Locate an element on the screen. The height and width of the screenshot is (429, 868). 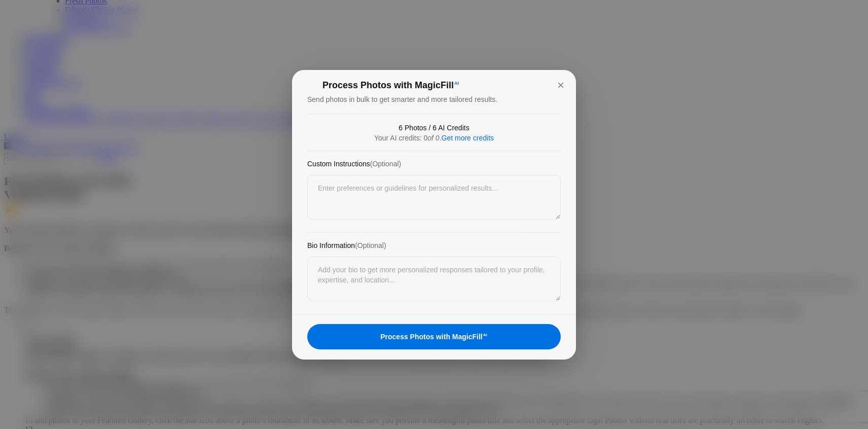
div: Send photos in bulk to get smarter and more tailored results. is located at coordinates (402, 97).